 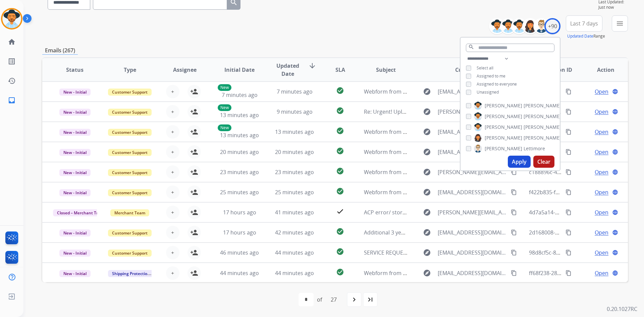 I want to click on span: 2d168008-79ed-45ab-942b-7e3e08ac6012, so click(x=581, y=233).